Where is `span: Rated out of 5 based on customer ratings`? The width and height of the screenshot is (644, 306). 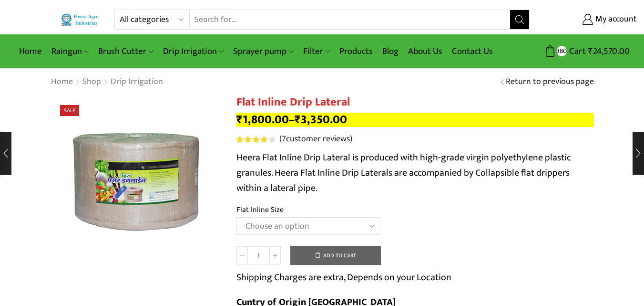
span: Rated out of 5 based on customer ratings is located at coordinates (252, 139).